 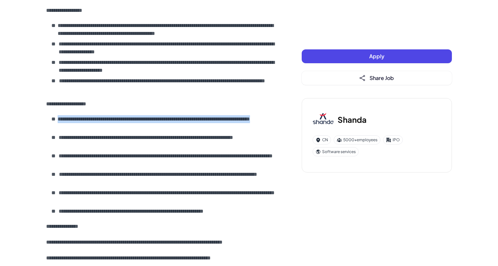 What do you see at coordinates (377, 78) in the screenshot?
I see `button: Share Job` at bounding box center [377, 78].